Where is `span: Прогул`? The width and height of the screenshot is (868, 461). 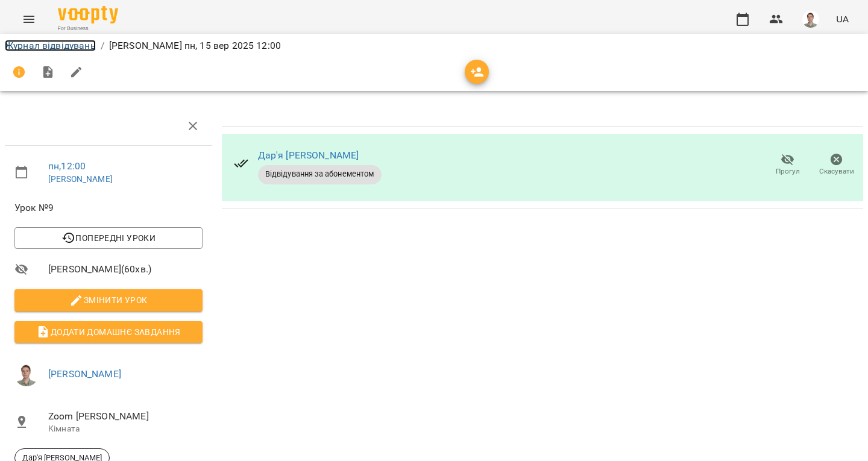 span: Прогул is located at coordinates (788, 171).